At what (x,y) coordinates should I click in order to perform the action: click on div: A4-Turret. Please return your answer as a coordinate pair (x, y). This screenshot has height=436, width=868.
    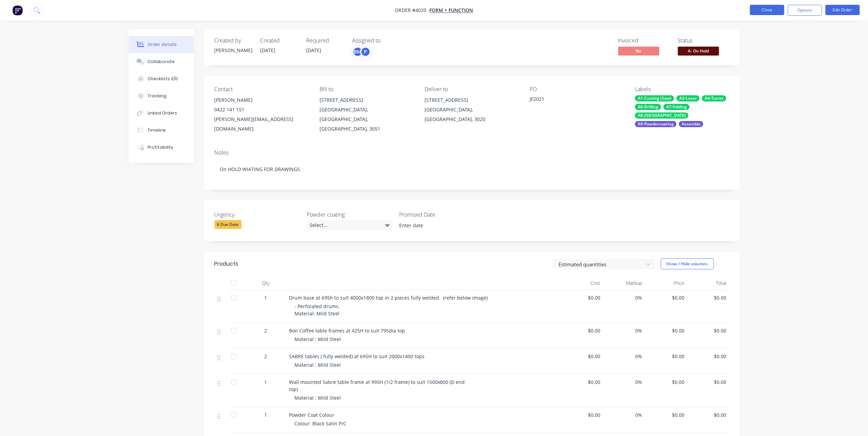
    Looking at the image, I should click on (714, 99).